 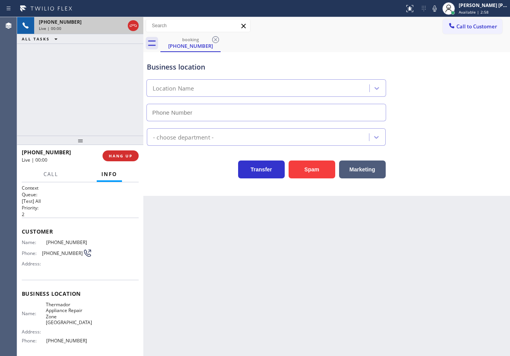 I want to click on p: [Test] All, so click(x=80, y=201).